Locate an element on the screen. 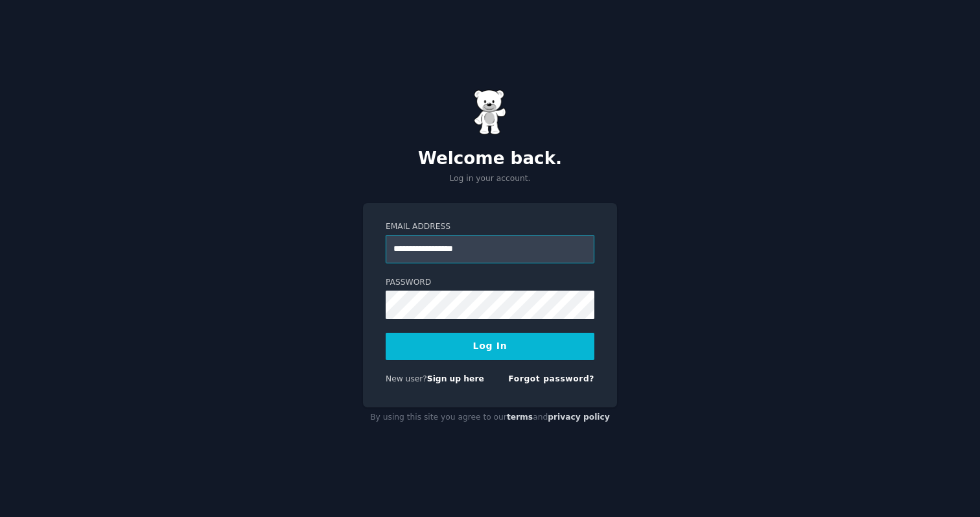  img: Gummy Bear is located at coordinates (490, 112).